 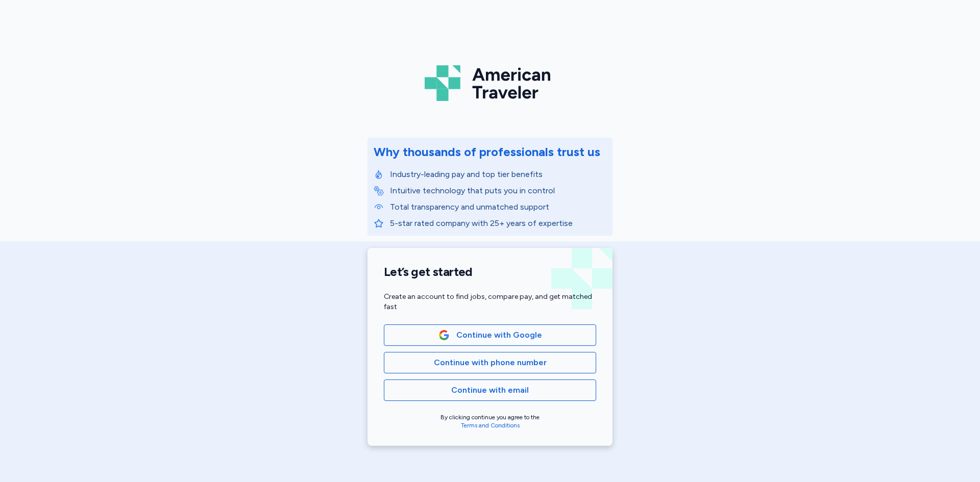 I want to click on p: Total transparency and unmatched support, so click(x=498, y=207).